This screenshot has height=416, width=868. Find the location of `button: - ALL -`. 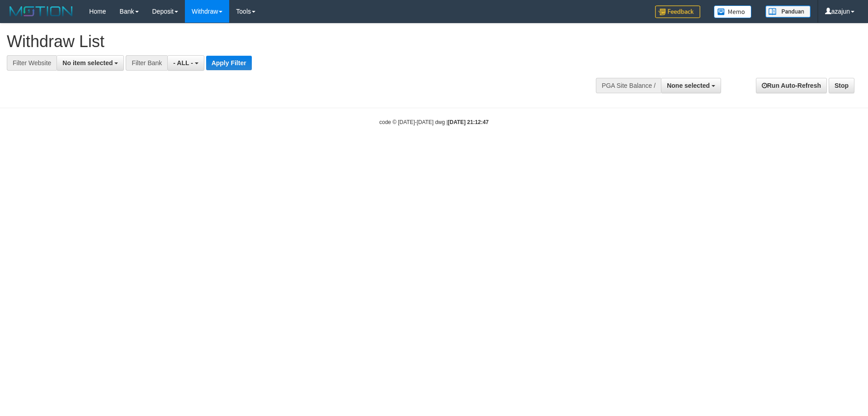

button: - ALL - is located at coordinates (185, 63).